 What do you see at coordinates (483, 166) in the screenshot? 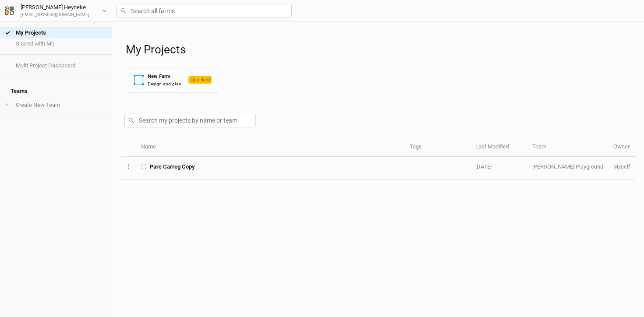
I see `span: Mar 7, 2025 9:02 PM` at bounding box center [483, 166].